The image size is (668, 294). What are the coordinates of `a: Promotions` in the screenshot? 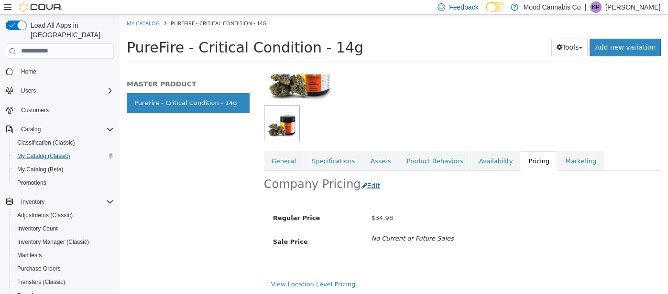 It's located at (32, 183).